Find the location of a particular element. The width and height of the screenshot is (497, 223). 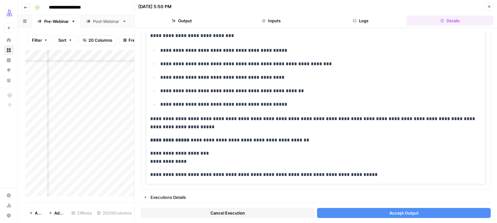

span: Filter is located at coordinates (37, 40).